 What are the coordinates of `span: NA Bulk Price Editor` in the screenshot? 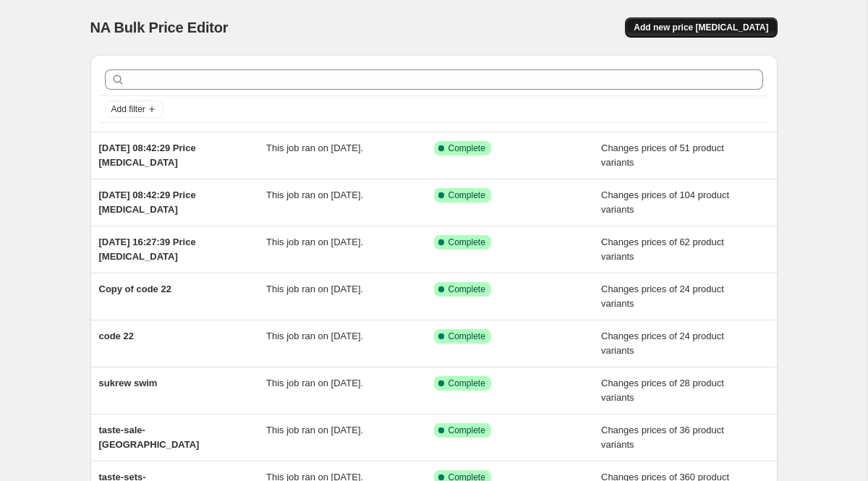 It's located at (159, 28).